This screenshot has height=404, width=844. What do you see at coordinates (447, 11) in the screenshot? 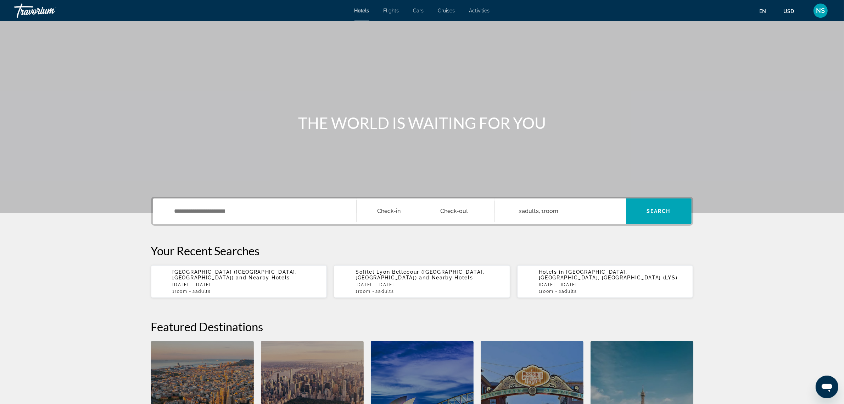
I see `a: Cruises` at bounding box center [447, 11].